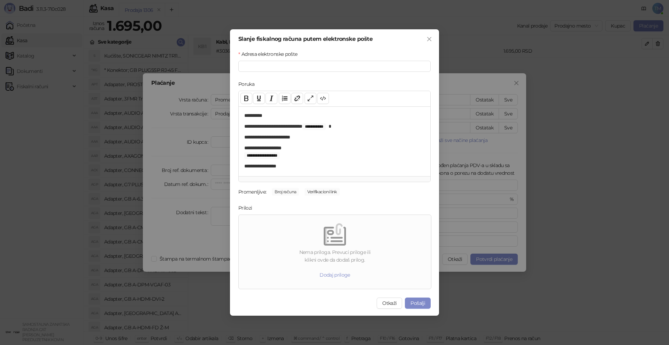 The image size is (669, 345). Describe the element at coordinates (270, 54) in the screenshot. I see `label: Adresa elektronske pošte` at that location.